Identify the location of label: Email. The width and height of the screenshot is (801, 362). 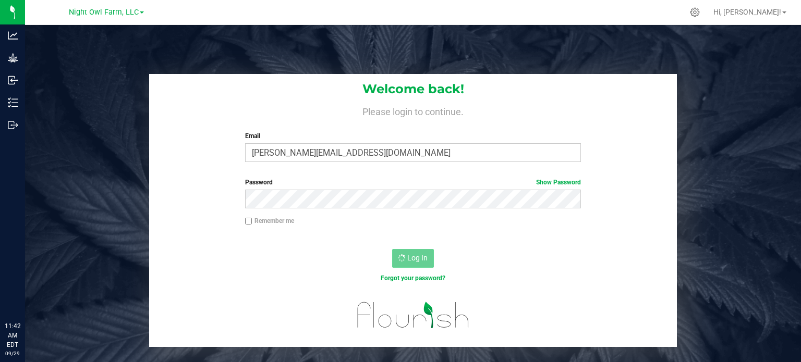
(413, 136).